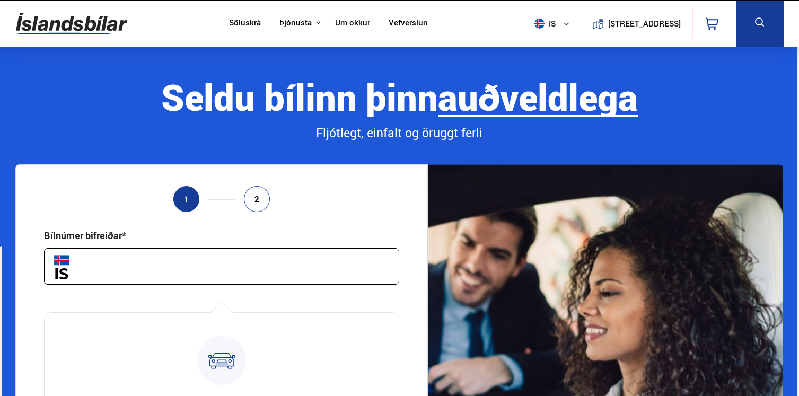 This screenshot has width=799, height=396. I want to click on a: Vefverslun, so click(408, 23).